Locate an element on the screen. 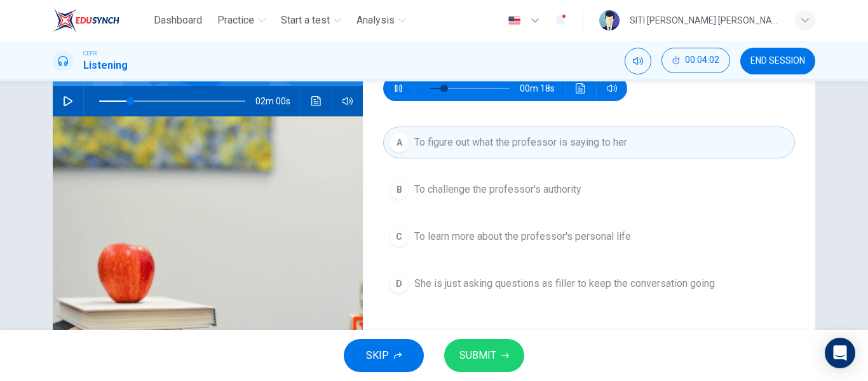 Image resolution: width=868 pixels, height=381 pixels. span: Practice is located at coordinates (236, 21).